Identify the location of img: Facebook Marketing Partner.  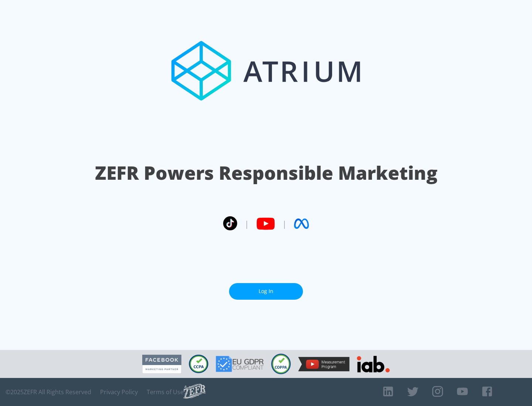
(162, 364).